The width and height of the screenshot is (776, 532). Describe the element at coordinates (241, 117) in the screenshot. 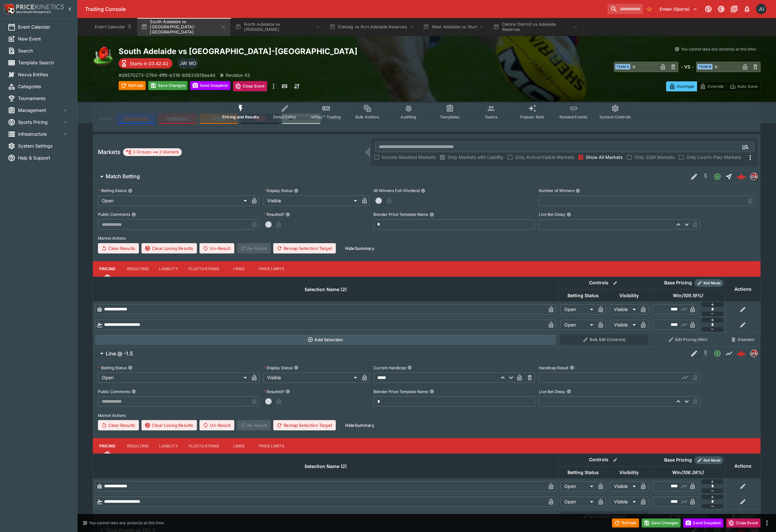

I see `span: Pricing and Results` at that location.